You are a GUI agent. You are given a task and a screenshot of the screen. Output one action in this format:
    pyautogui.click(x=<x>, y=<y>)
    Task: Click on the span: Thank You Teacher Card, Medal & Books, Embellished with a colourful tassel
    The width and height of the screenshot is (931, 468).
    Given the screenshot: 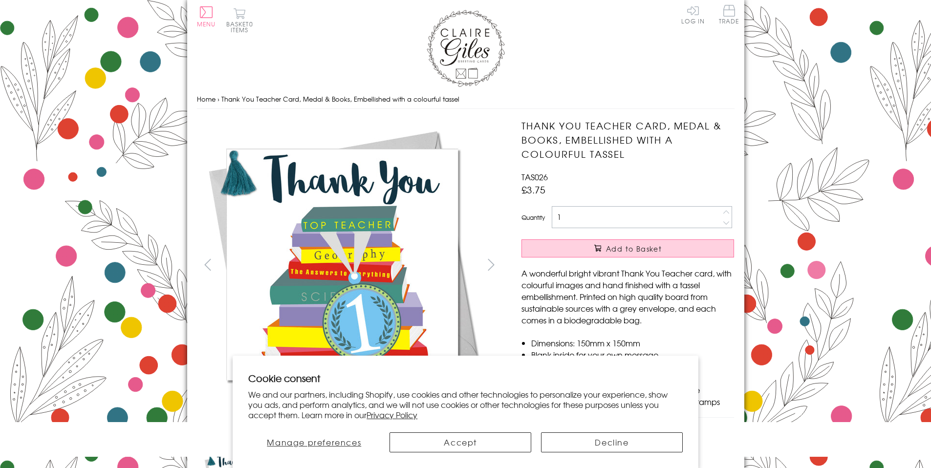 What is the action you would take?
    pyautogui.click(x=340, y=99)
    